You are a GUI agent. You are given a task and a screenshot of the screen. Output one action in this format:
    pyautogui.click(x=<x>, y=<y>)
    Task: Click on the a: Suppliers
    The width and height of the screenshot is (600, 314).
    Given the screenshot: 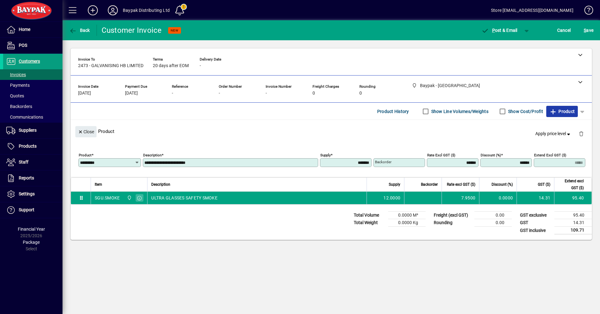 What is the action you would take?
    pyautogui.click(x=33, y=131)
    